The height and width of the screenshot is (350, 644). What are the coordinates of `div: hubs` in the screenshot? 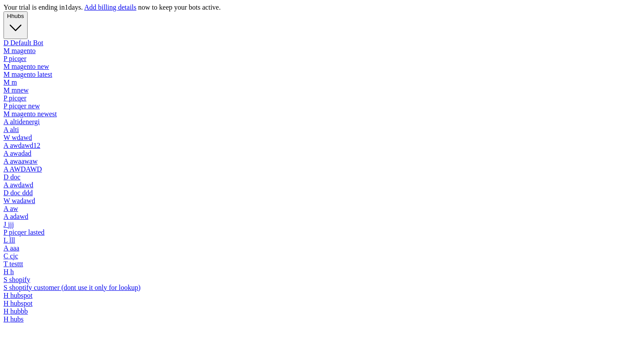 It's located at (322, 319).